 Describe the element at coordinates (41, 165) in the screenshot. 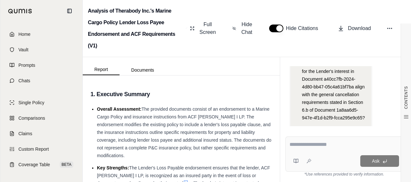

I see `a: Coverage TableBETA` at that location.